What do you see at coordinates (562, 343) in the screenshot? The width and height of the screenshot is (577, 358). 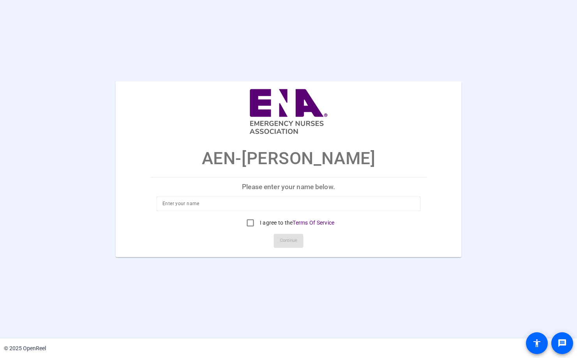 I see `mat-icon: message` at bounding box center [562, 343].